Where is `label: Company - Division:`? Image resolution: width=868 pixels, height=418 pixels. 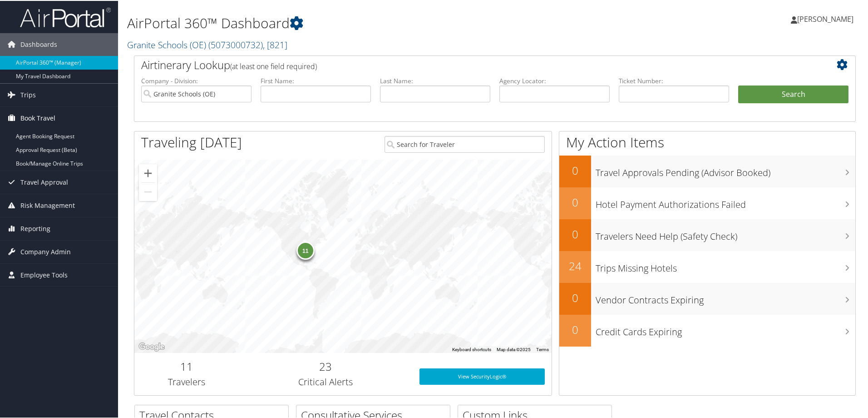 label: Company - Division: is located at coordinates (196, 80).